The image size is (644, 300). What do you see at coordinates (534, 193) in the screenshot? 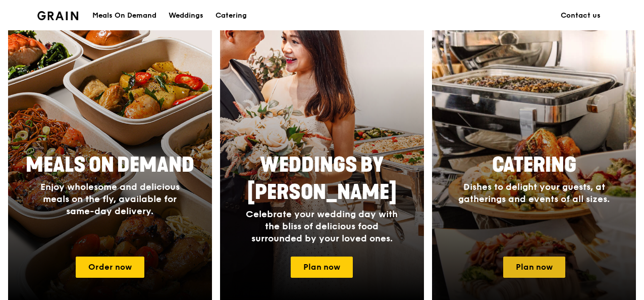
I see `span: Dishes to delight your guests, at gatherings and events of all sizes.` at bounding box center [534, 193].